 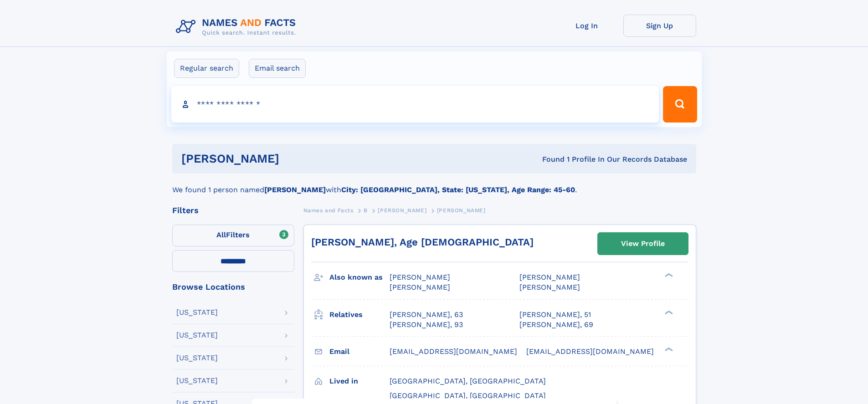 I want to click on div: We found 1 person named with ., so click(x=434, y=184).